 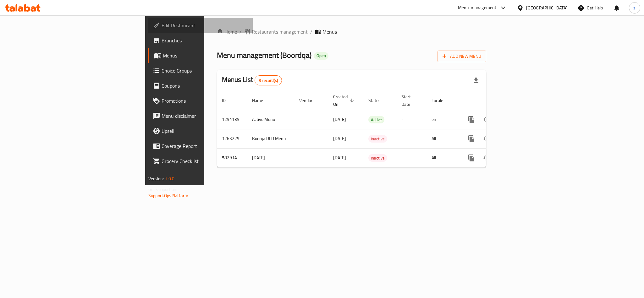 What do you see at coordinates (205, 41) in the screenshot?
I see `span: Branches` at bounding box center [205, 41].